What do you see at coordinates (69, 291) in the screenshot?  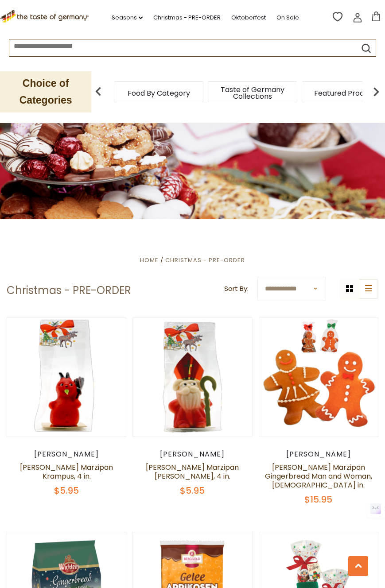 I see `h1: Christmas - PRE-ORDER` at bounding box center [69, 291].